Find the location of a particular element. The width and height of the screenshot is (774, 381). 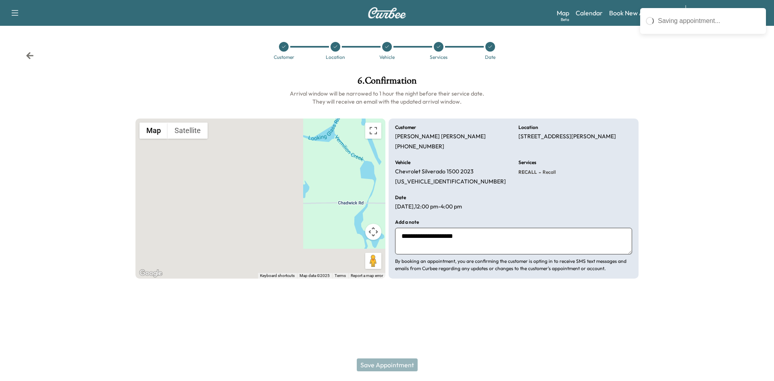

button: Show satellite imagery is located at coordinates (187, 131).